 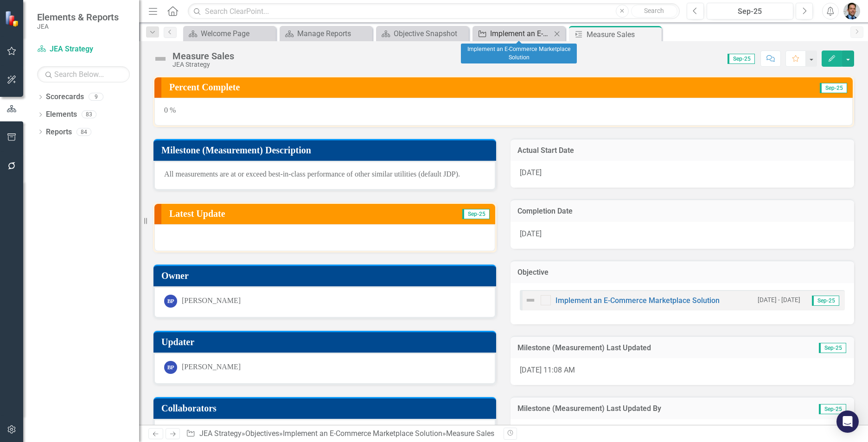 I want to click on input: Search Below..., so click(x=83, y=74).